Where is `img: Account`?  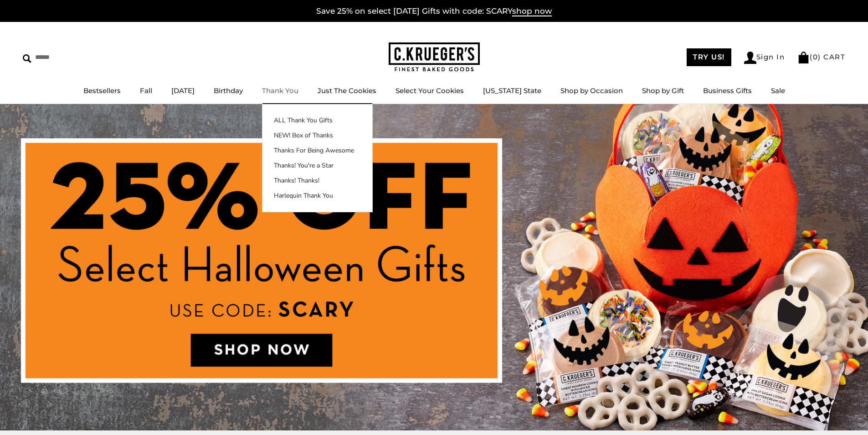
img: Account is located at coordinates (750, 57).